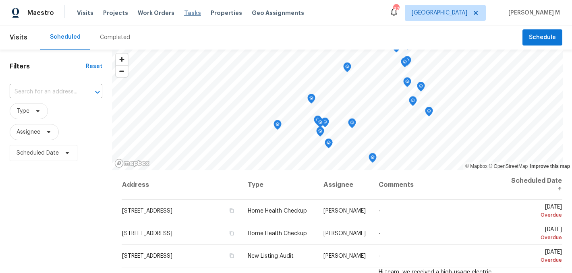 The image size is (572, 273). I want to click on div: Scheduled, so click(65, 37).